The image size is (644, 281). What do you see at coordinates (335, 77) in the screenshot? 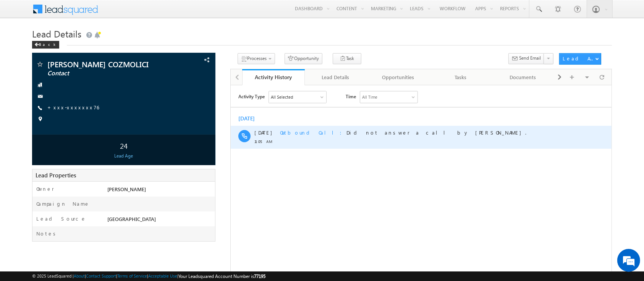
I see `div: Lead Details` at bounding box center [335, 77].